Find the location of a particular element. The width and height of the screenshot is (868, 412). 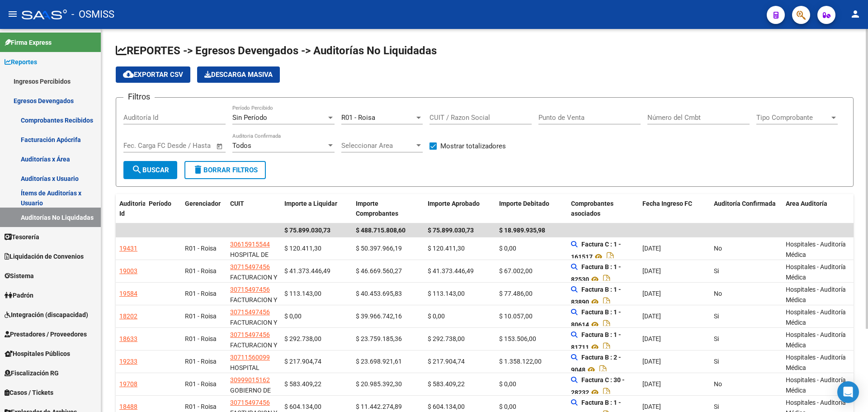

span: Período is located at coordinates (160, 204).